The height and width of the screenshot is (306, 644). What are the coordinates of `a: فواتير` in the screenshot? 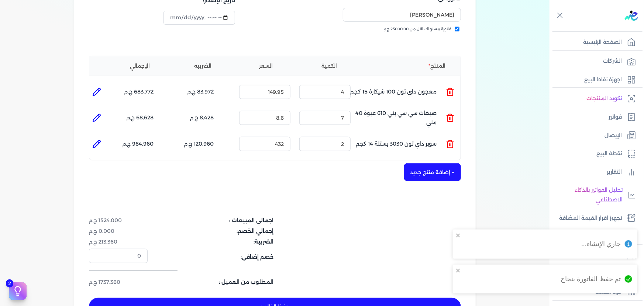 It's located at (595, 117).